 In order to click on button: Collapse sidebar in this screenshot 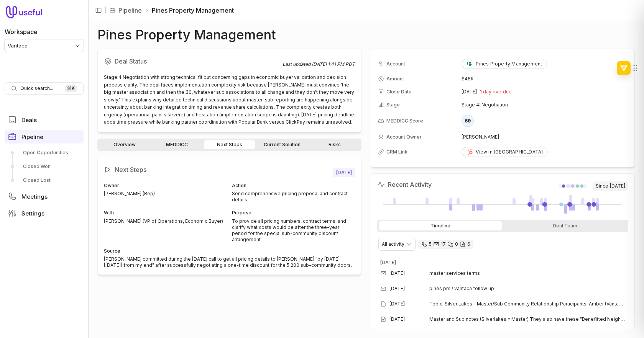, I will do `click(98, 10)`.